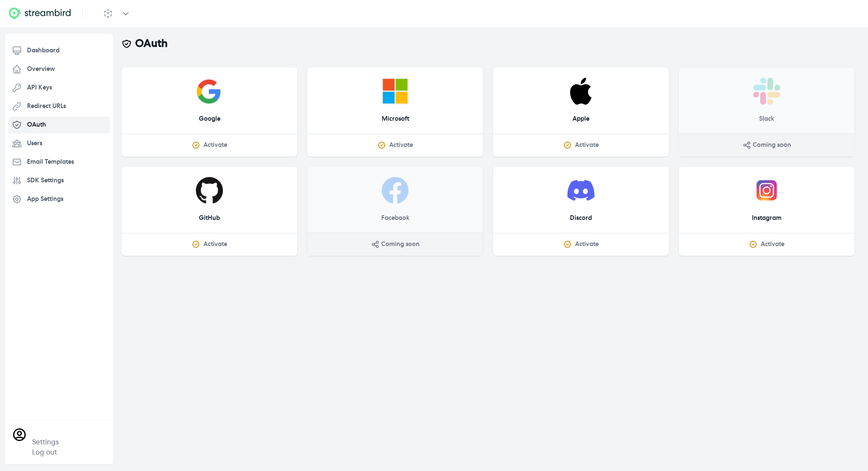  I want to click on span: Redirect URLs, so click(46, 106).